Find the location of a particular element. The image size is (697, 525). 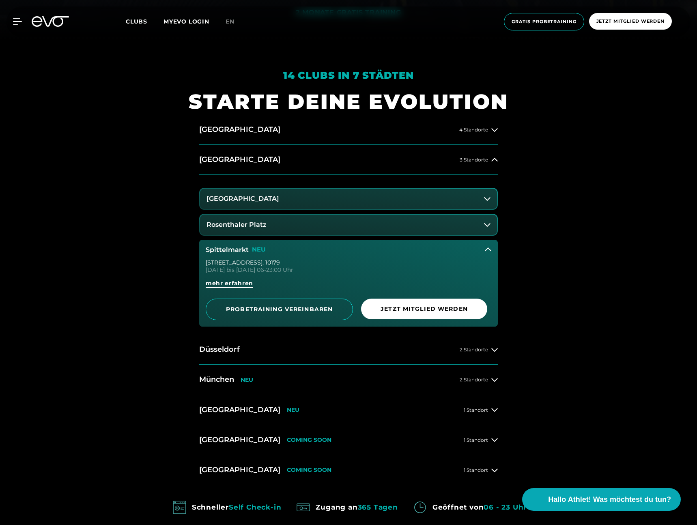

h3: Spittelmarkt is located at coordinates (227, 250).